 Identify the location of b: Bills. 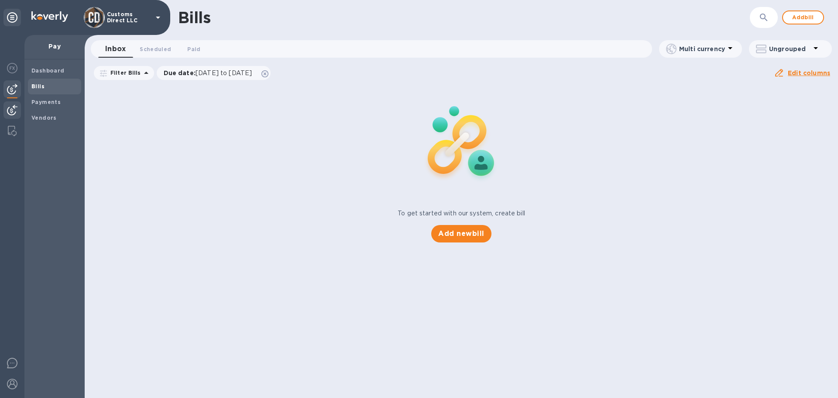
(38, 86).